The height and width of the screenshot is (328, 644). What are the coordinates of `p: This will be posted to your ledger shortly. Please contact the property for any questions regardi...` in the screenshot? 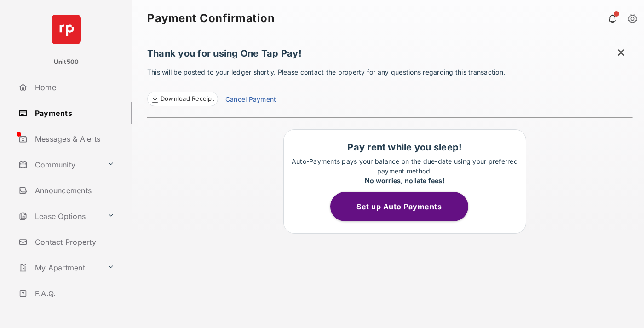 It's located at (390, 86).